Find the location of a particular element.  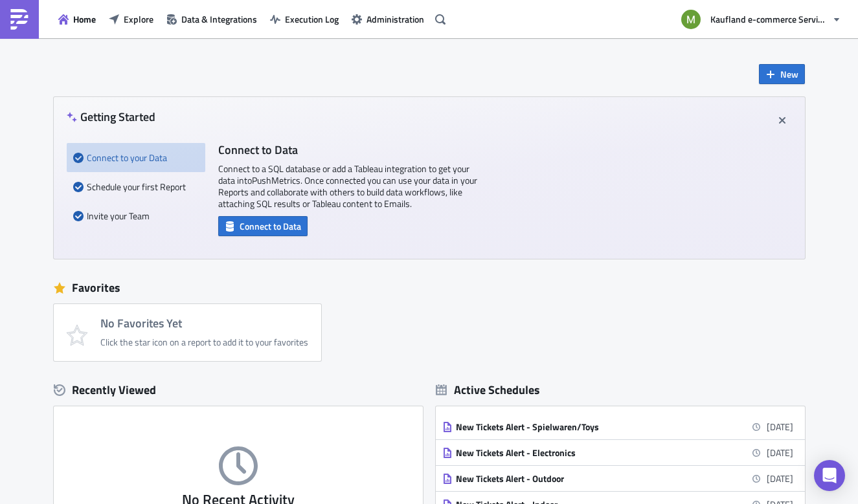

button: Home is located at coordinates (77, 19).